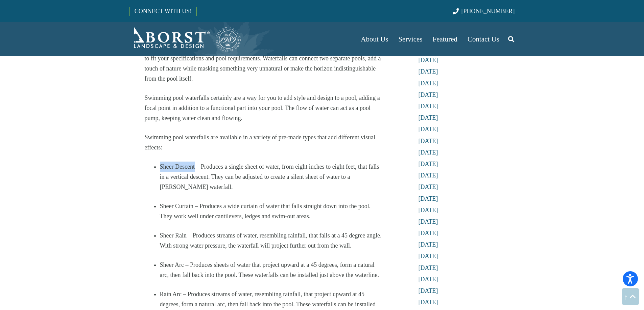  What do you see at coordinates (410, 39) in the screenshot?
I see `a: Services` at bounding box center [410, 39].